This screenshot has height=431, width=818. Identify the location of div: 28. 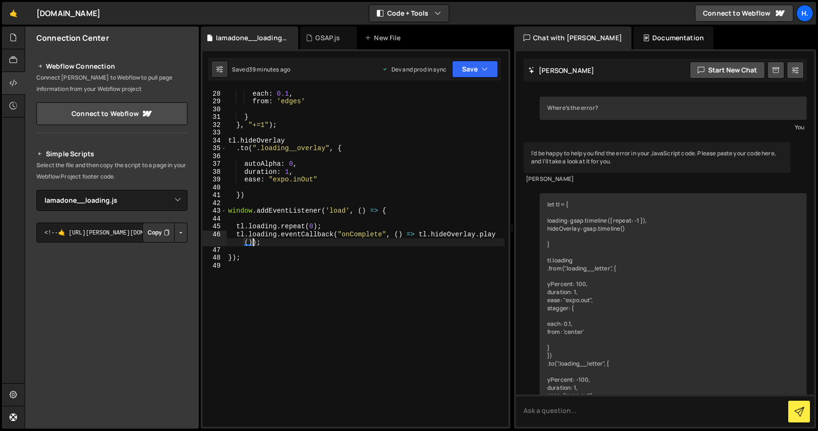
(214, 94).